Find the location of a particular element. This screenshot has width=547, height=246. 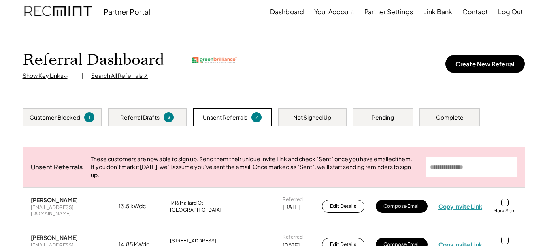

div: Show Key Links ↓ is located at coordinates (48, 76).